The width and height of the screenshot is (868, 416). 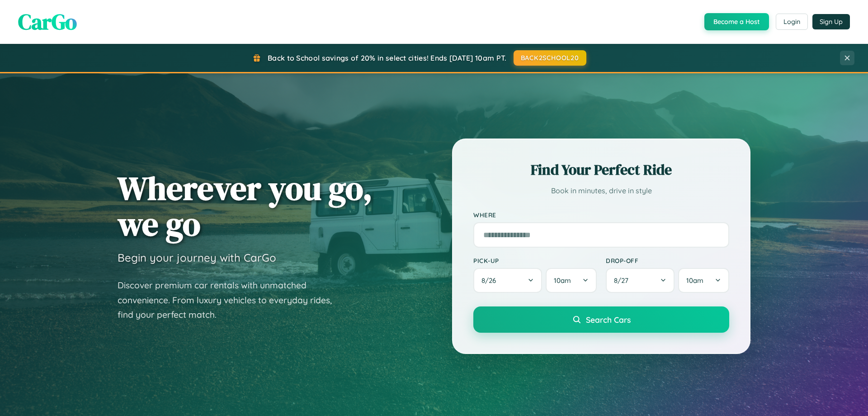 I want to click on label: Drop-off, so click(x=668, y=260).